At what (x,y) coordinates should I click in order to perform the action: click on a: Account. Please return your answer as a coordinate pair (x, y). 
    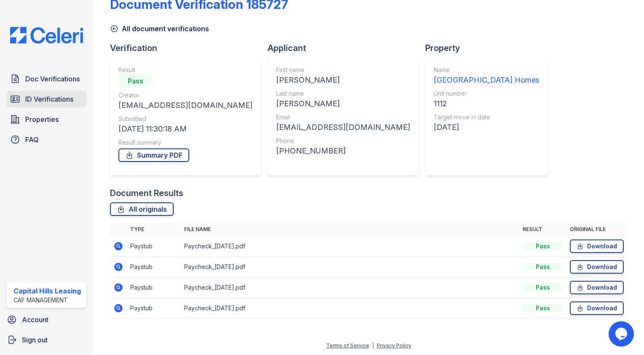
    Looking at the image, I should click on (47, 320).